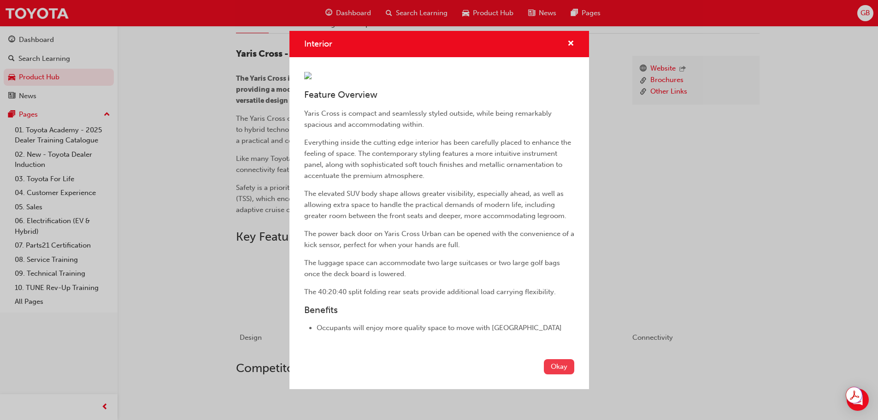 The width and height of the screenshot is (878, 420). Describe the element at coordinates (430, 292) in the screenshot. I see `span: The 40:20:40 split folding rear seats provide additional load carrying flexibility.` at that location.